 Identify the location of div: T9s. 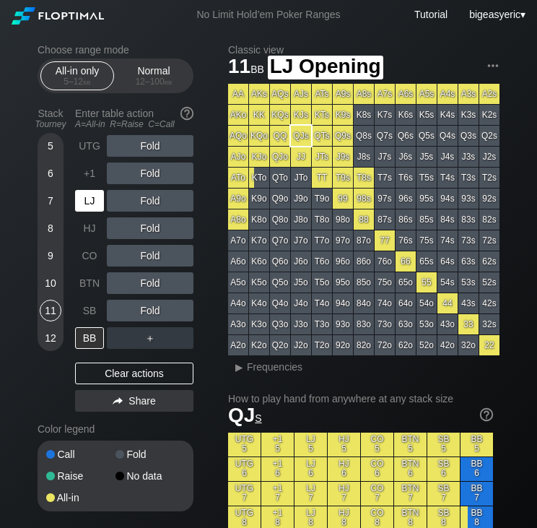
(343, 178).